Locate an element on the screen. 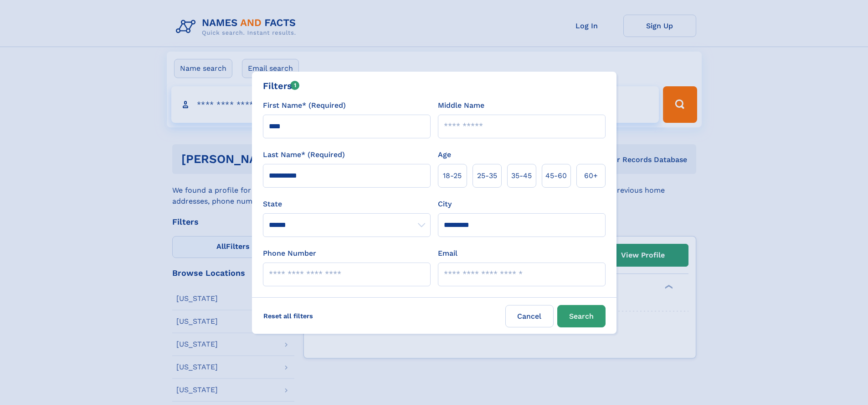  label: State is located at coordinates (347, 204).